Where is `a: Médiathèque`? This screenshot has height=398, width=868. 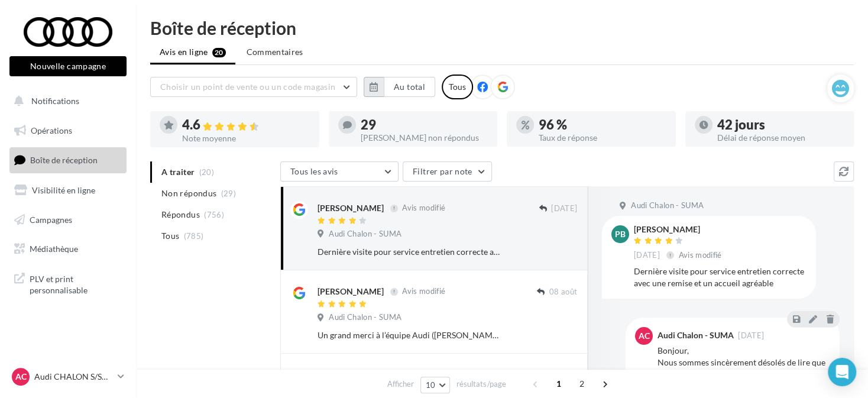 a: Médiathèque is located at coordinates (68, 249).